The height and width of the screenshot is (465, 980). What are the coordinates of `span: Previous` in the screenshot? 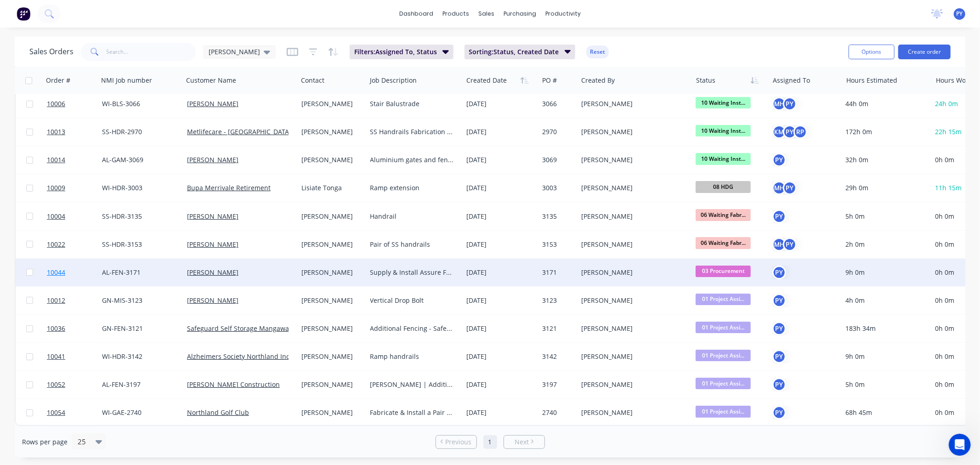 It's located at (458, 442).